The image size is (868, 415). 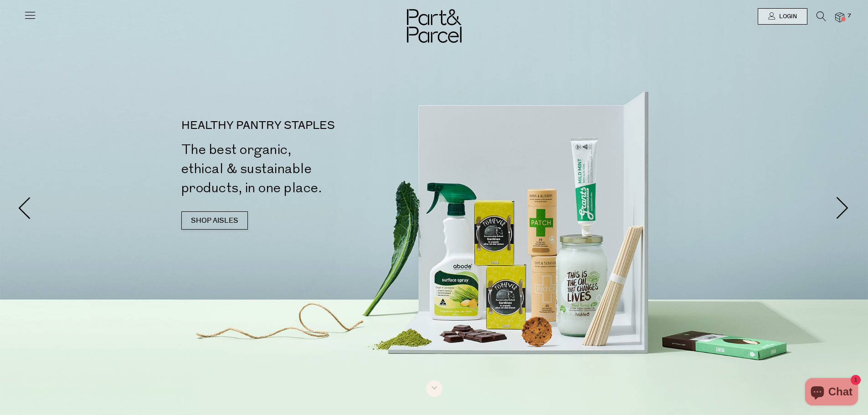 What do you see at coordinates (309, 126) in the screenshot?
I see `p: HEALTHY PANTRY STAPLES` at bounding box center [309, 126].